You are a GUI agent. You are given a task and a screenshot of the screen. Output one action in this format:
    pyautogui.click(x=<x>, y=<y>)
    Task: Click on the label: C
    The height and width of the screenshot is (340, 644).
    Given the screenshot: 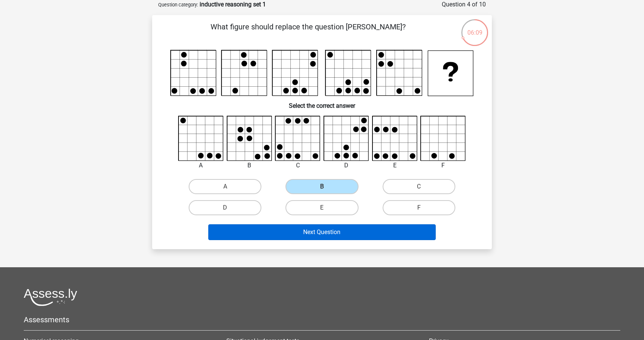 What is the action you would take?
    pyautogui.click(x=419, y=186)
    